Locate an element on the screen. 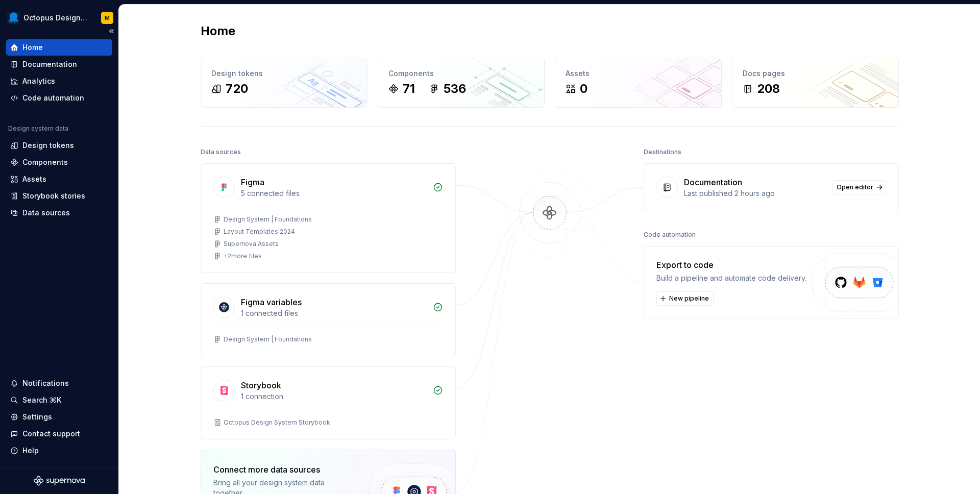 This screenshot has width=980, height=494. a: Open editor is located at coordinates (859, 187).